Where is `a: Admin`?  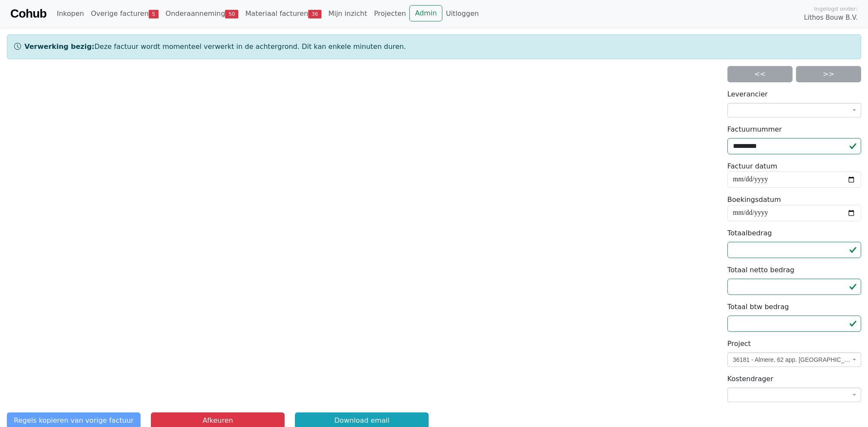
a: Admin is located at coordinates (425, 13).